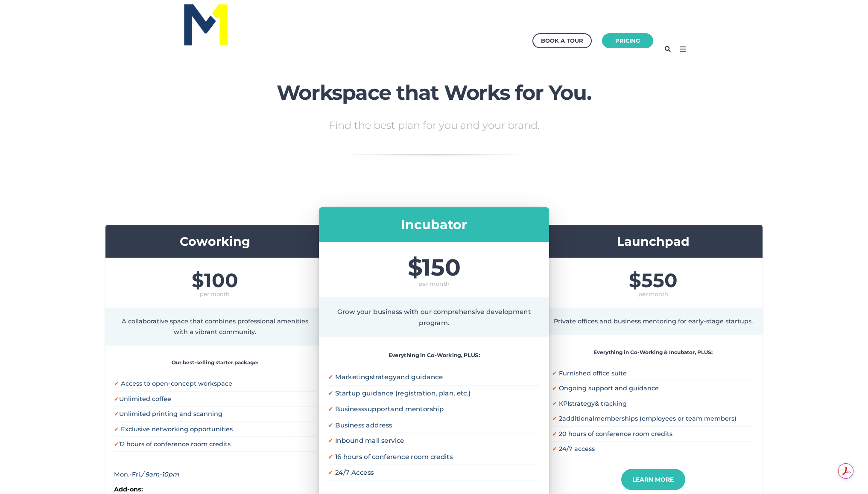 Image resolution: width=868 pixels, height=494 pixels. I want to click on a: Learn More, so click(653, 480).